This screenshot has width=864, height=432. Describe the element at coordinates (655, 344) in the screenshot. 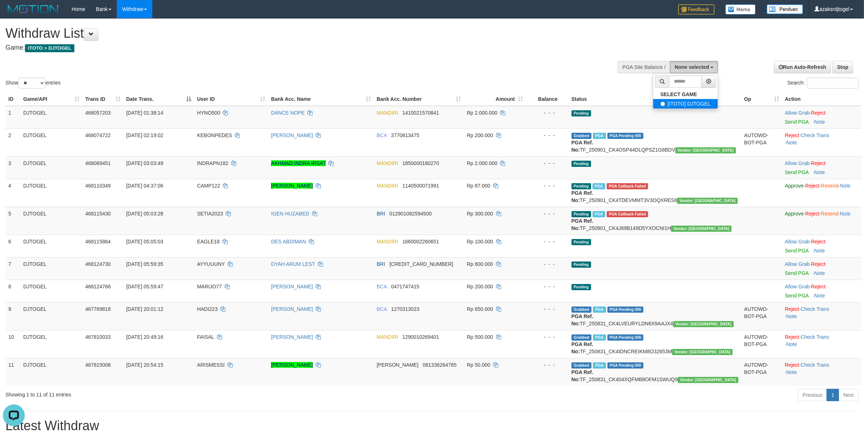

I see `td: TF_250831_CK4IDNCREIKM8O32653M` at that location.